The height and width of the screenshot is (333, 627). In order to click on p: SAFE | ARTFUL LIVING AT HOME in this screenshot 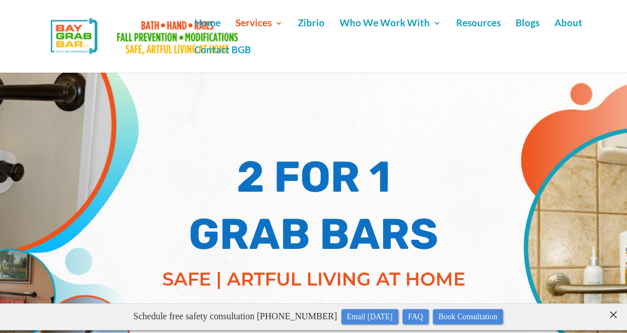, I will do `click(314, 279)`.